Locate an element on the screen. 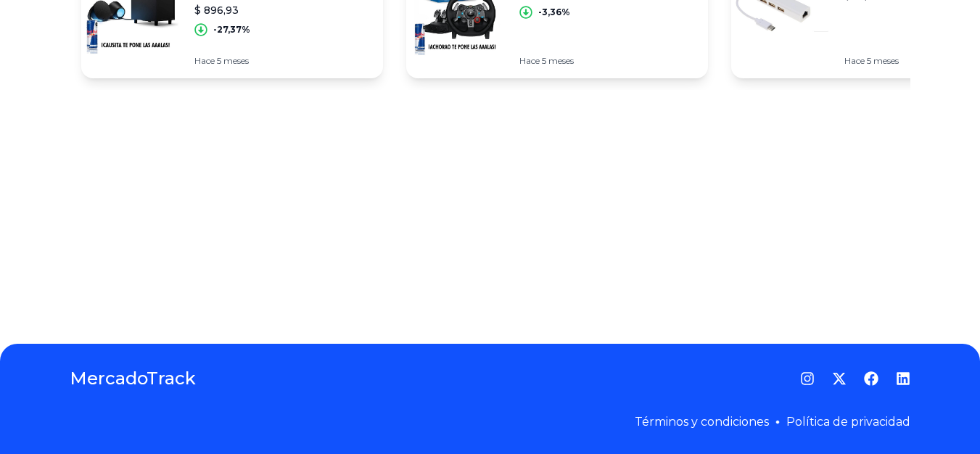  a: LinkedIn is located at coordinates (903, 379).